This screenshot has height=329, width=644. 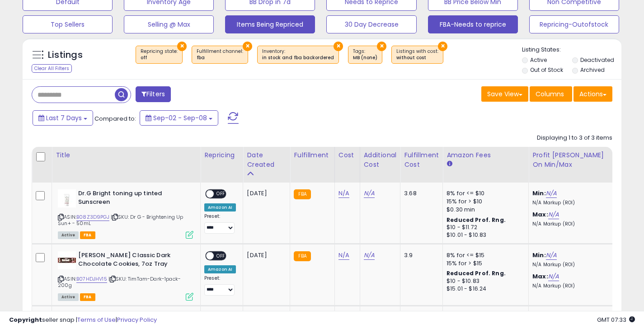 I want to click on div: seller snap | |, so click(x=83, y=320).